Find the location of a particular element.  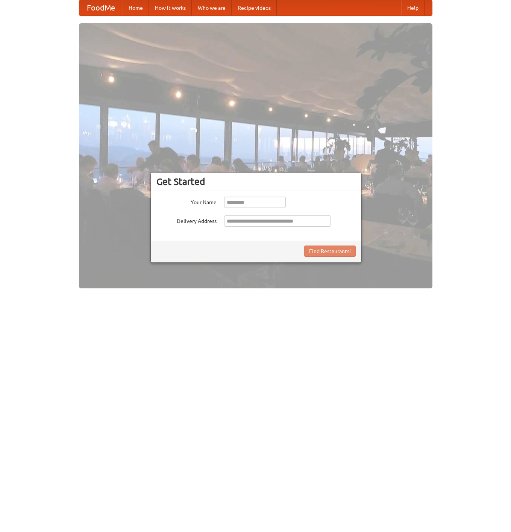

button: Find Restaurants! is located at coordinates (330, 251).